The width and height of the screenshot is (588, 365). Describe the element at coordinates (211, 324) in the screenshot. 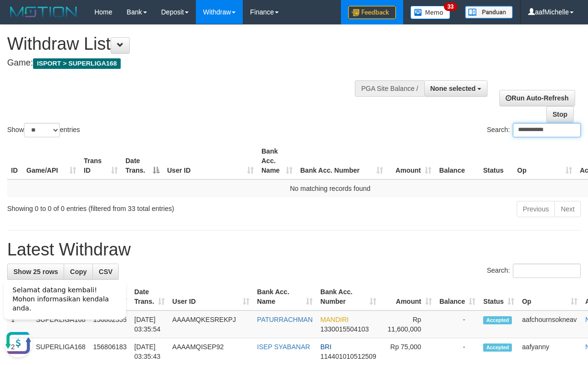

I see `td: AAAAMQKESREKPJ` at that location.